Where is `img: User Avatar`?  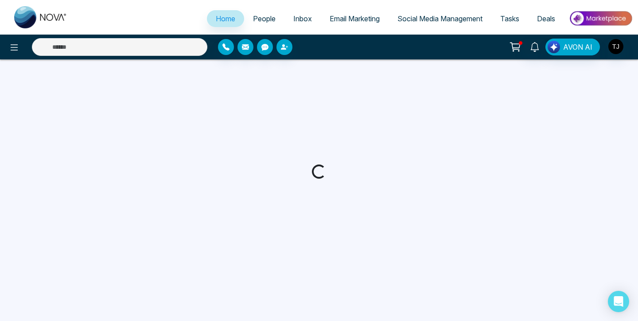 img: User Avatar is located at coordinates (616, 46).